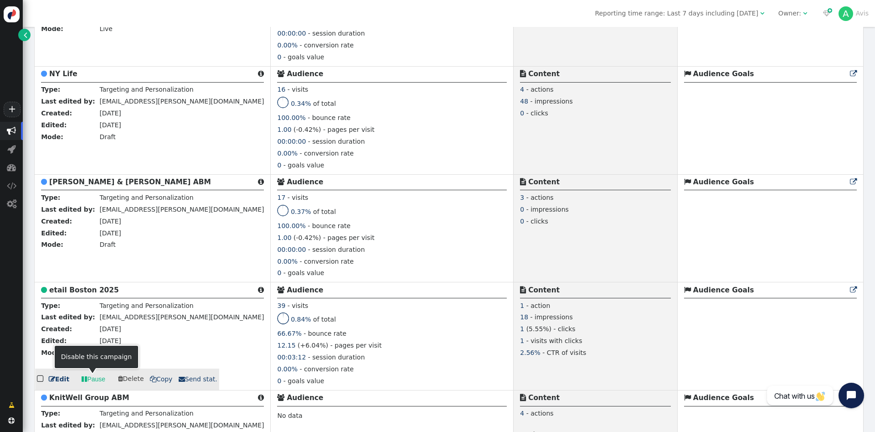  Describe the element at coordinates (524, 317) in the screenshot. I see `span: 18` at that location.